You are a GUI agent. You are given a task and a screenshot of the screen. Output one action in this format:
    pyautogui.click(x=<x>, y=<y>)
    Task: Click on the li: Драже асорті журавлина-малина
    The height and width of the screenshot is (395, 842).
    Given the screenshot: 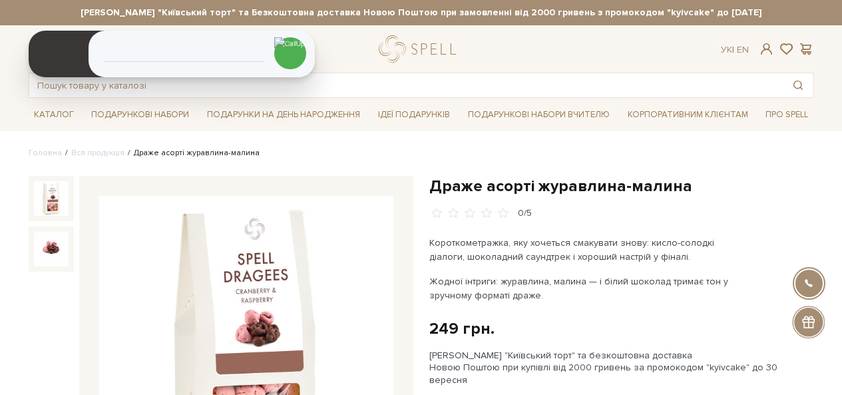 What is the action you would take?
    pyautogui.click(x=192, y=153)
    